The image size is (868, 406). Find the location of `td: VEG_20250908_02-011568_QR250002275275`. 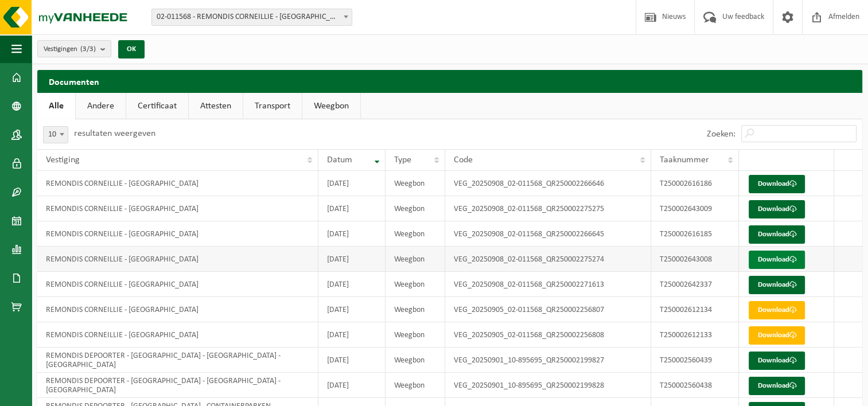

td: VEG_20250908_02-011568_QR250002275275 is located at coordinates (548, 208).